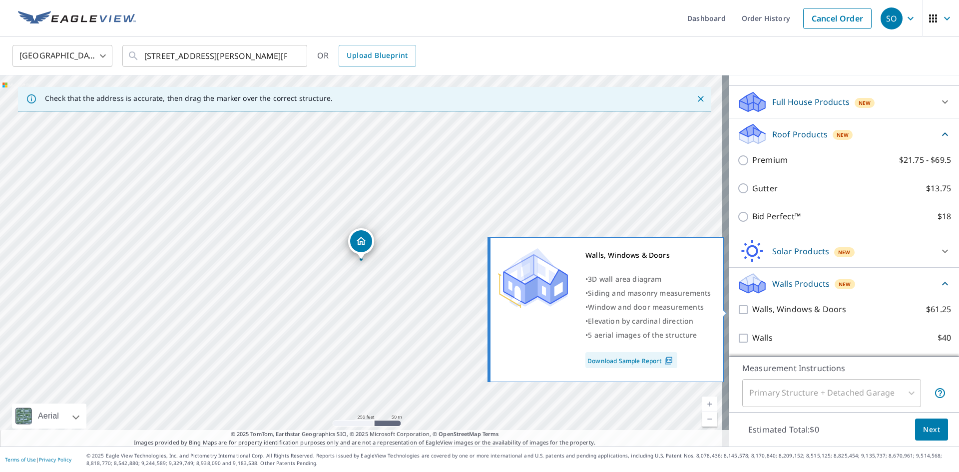 The image size is (959, 472). Describe the element at coordinates (367, 56) in the screenshot. I see `div: OR` at that location.